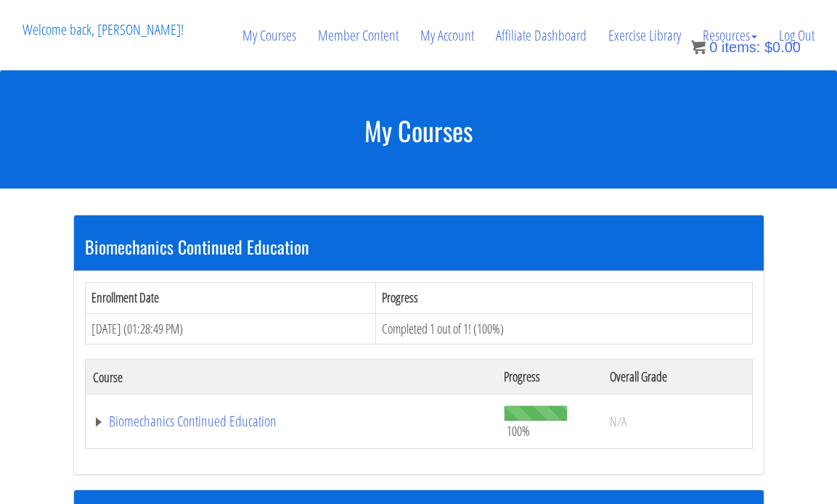 The width and height of the screenshot is (837, 504). Describe the element at coordinates (419, 247) in the screenshot. I see `h3: Biomechanics Continued Education` at that location.